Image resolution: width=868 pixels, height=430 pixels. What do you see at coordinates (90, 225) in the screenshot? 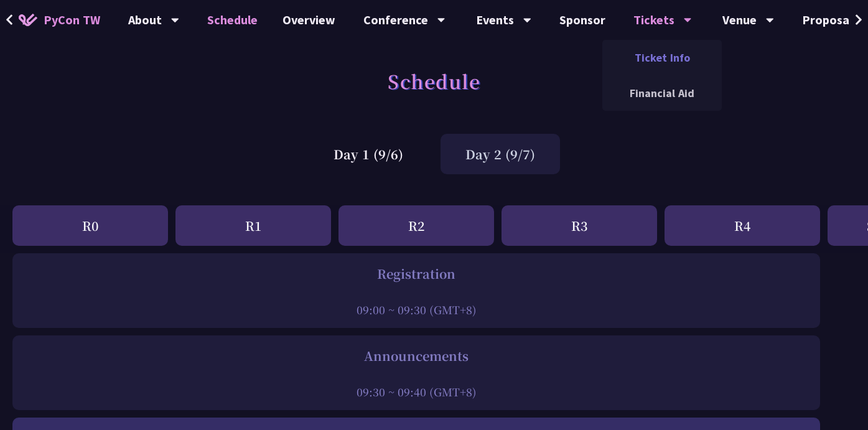
I see `div: R0` at bounding box center [90, 225].